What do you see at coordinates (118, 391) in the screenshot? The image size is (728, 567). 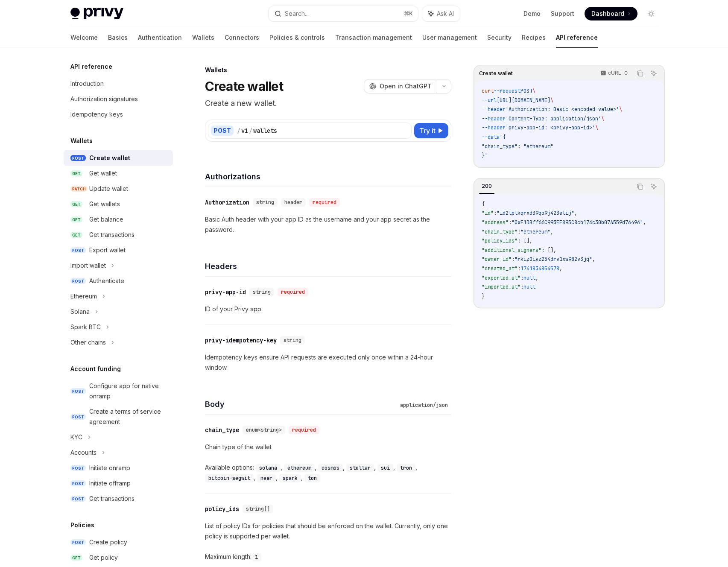 I see `a: POSTConfigure app for native onramp` at bounding box center [118, 391].